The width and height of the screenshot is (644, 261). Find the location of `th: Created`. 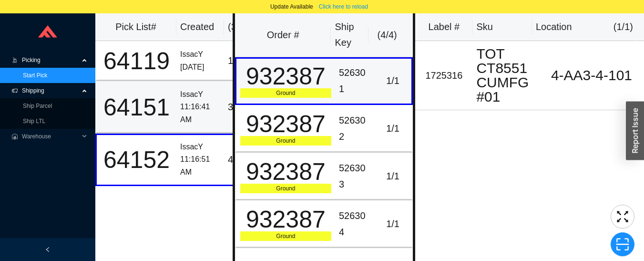

th: Created is located at coordinates (200, 27).